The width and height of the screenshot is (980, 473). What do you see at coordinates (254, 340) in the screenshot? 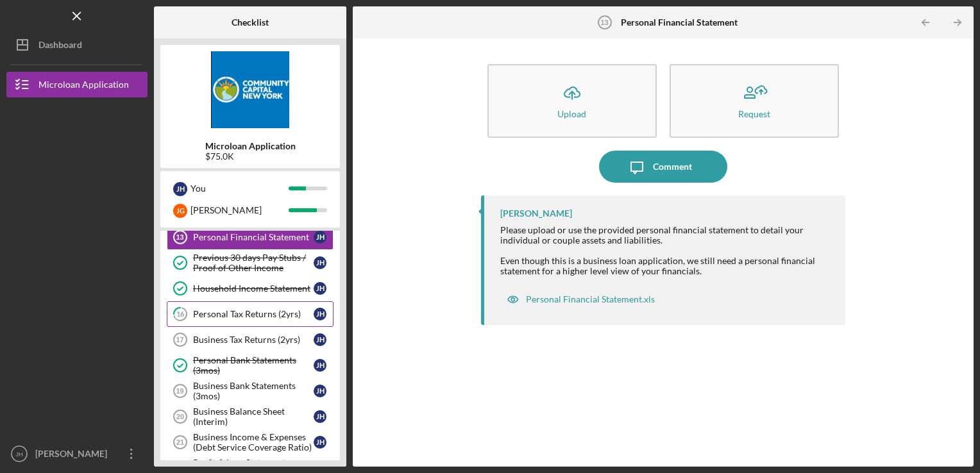
I see `div: Business Tax Returns (2yrs)` at bounding box center [254, 340].